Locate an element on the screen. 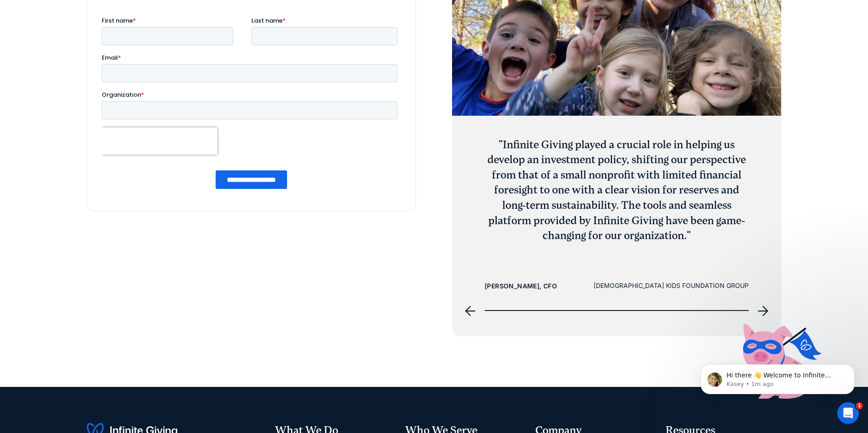 This screenshot has height=433, width=868. p: Hi there 👋 Welcome to Infinite Giving. If you have any questions, just reply to this message. [GE... is located at coordinates (98, 30).